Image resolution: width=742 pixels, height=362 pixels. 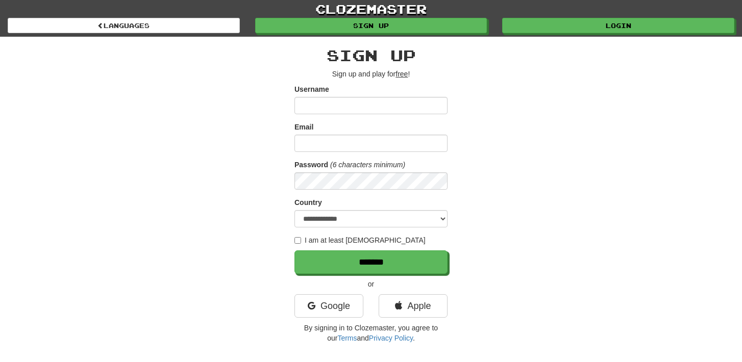 I want to click on a: Apple, so click(x=413, y=306).